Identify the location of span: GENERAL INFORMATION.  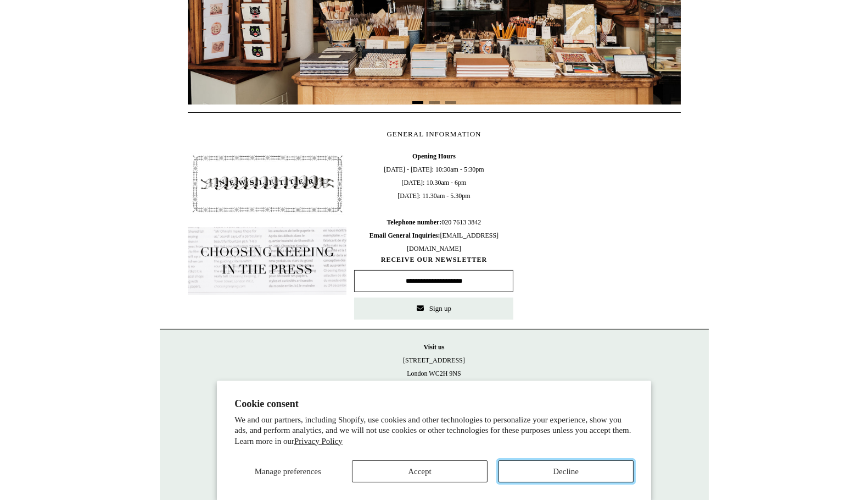
(434, 134).